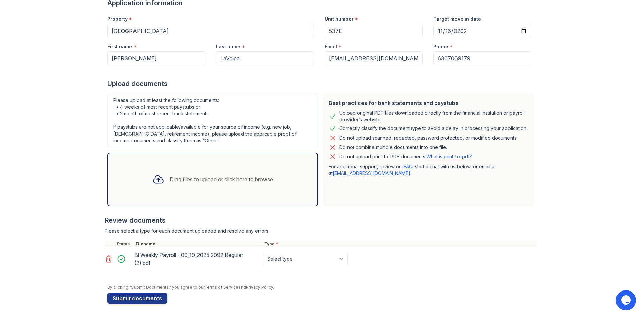 Image resolution: width=644 pixels, height=317 pixels. What do you see at coordinates (213, 120) in the screenshot?
I see `div: Please upload at least the following documents: • 4 weeks of most recent paystubs or • 2 month of...` at bounding box center [213, 120].